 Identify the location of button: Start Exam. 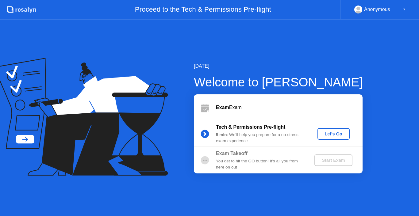
(333, 160).